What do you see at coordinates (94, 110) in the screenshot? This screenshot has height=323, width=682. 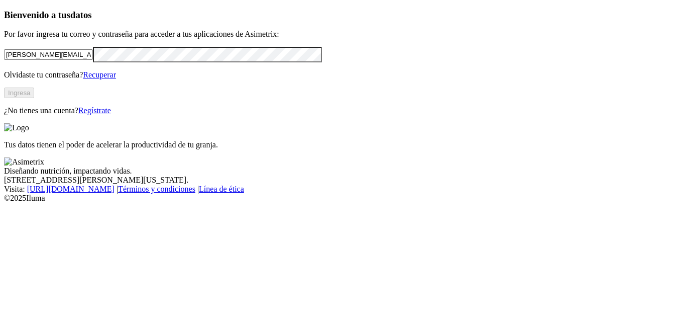 I see `a: Regístrate` at bounding box center [94, 110].